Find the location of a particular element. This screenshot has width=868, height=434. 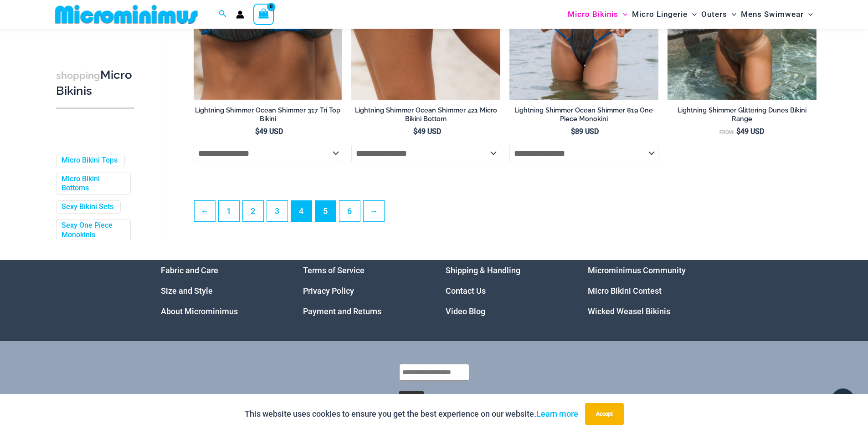

a: Lightning Shimmer Ocean Shimmer 317 Tri Top Bikini is located at coordinates (268, 116).